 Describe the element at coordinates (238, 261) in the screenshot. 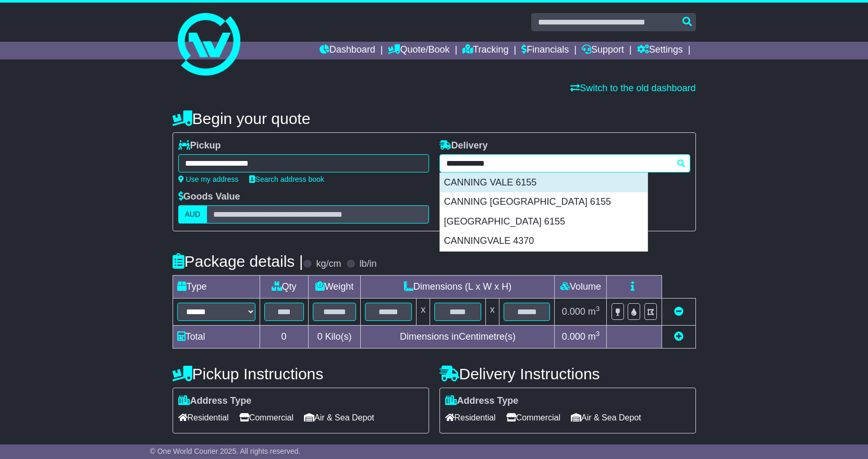

I see `h4: Package details |` at that location.